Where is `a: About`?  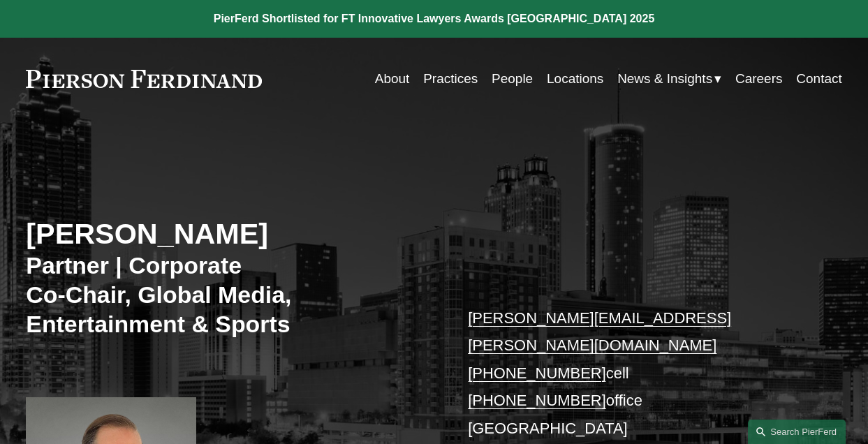 a: About is located at coordinates (393, 79).